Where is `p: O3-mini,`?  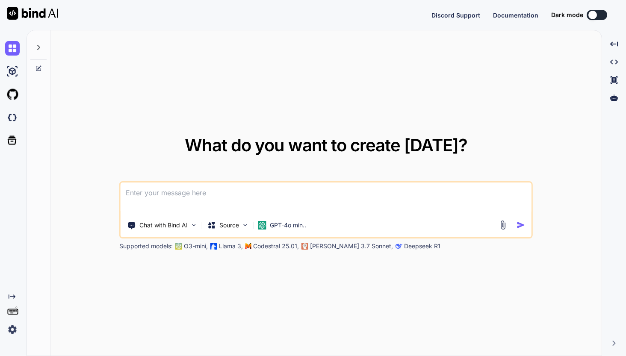 p: O3-mini, is located at coordinates (196, 246).